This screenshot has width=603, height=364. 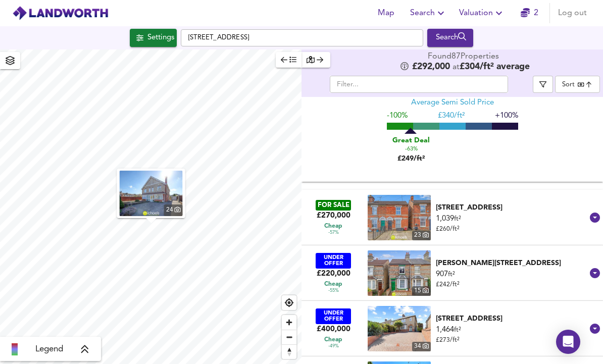 What do you see at coordinates (333, 215) in the screenshot?
I see `div: £270,000` at bounding box center [333, 215].